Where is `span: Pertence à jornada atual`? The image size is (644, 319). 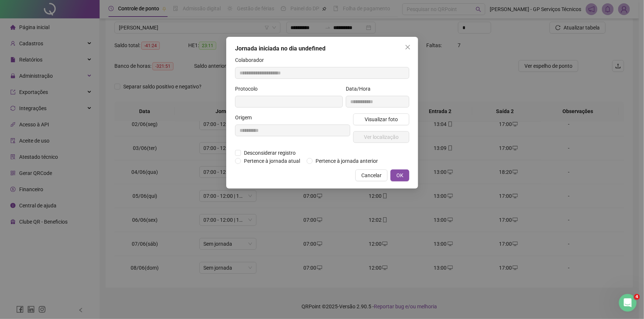
span: Pertence à jornada atual is located at coordinates (272, 161).